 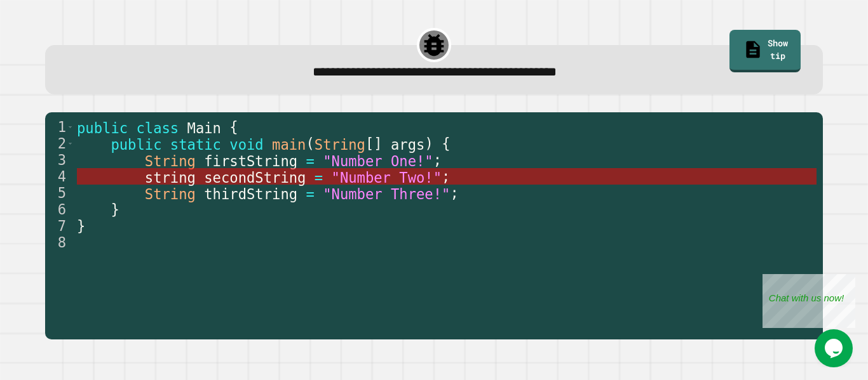 What do you see at coordinates (204, 128) in the screenshot?
I see `span: Main` at bounding box center [204, 128].